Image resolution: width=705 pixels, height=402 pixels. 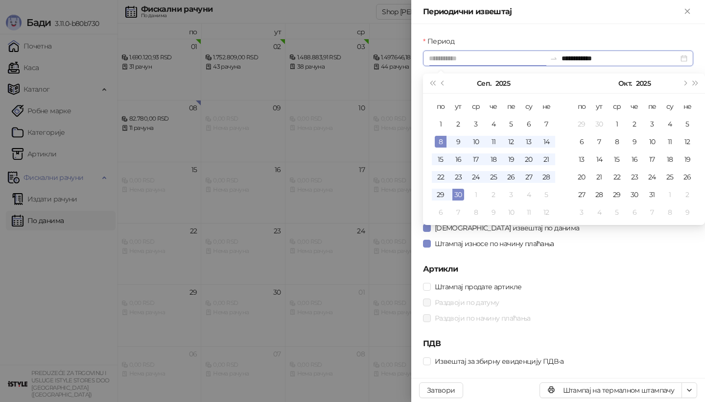 What do you see at coordinates (458, 177) in the screenshot?
I see `div: 23` at bounding box center [458, 177].